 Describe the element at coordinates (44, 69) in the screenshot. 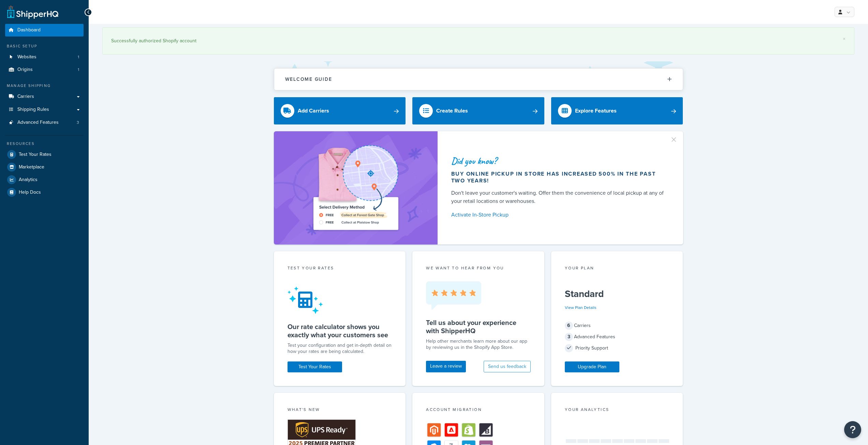

I see `li: Origins` at that location.